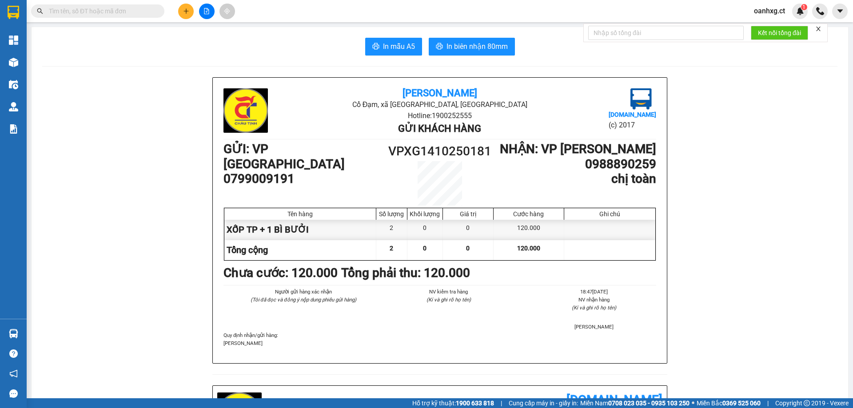  What do you see at coordinates (575, 179) in the screenshot?
I see `h1: chị toàn` at bounding box center [575, 179].